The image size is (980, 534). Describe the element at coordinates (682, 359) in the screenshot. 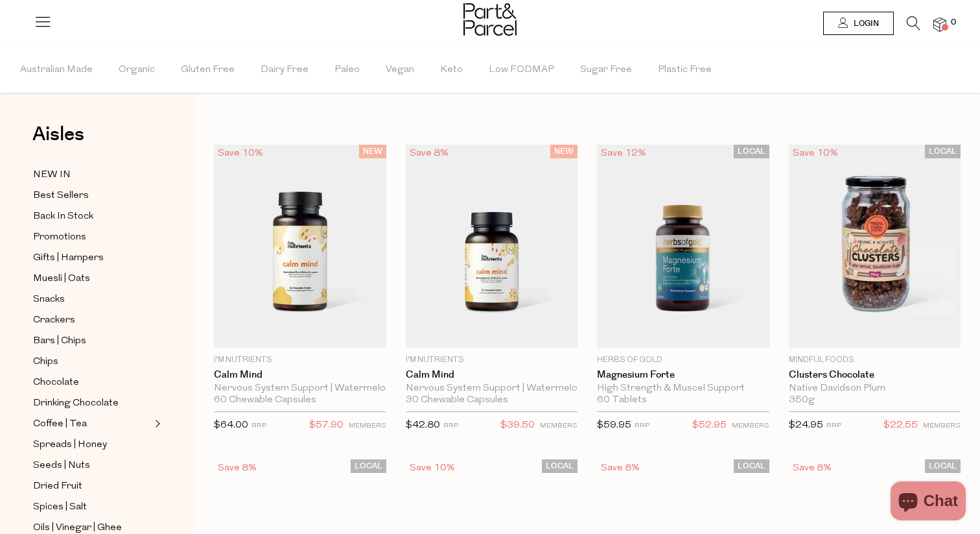

I see `p: Herbs of Gold` at that location.